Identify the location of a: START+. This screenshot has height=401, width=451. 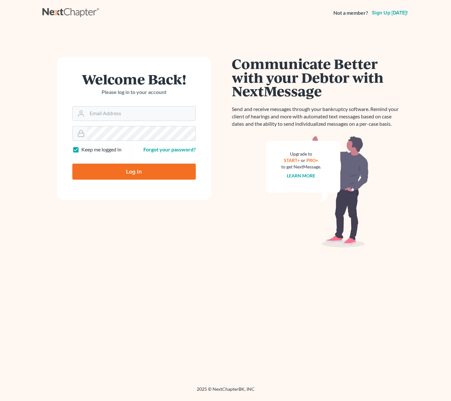
(292, 160).